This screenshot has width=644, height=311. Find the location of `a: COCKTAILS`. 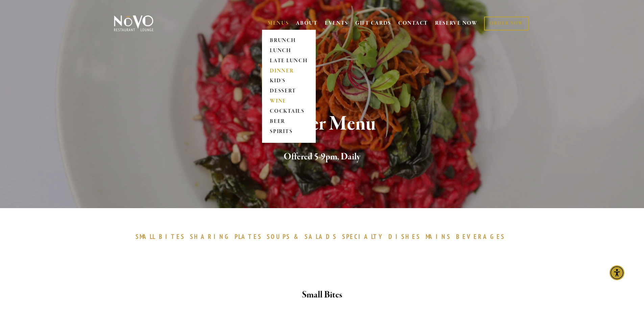

a: COCKTAILS is located at coordinates (288, 112).